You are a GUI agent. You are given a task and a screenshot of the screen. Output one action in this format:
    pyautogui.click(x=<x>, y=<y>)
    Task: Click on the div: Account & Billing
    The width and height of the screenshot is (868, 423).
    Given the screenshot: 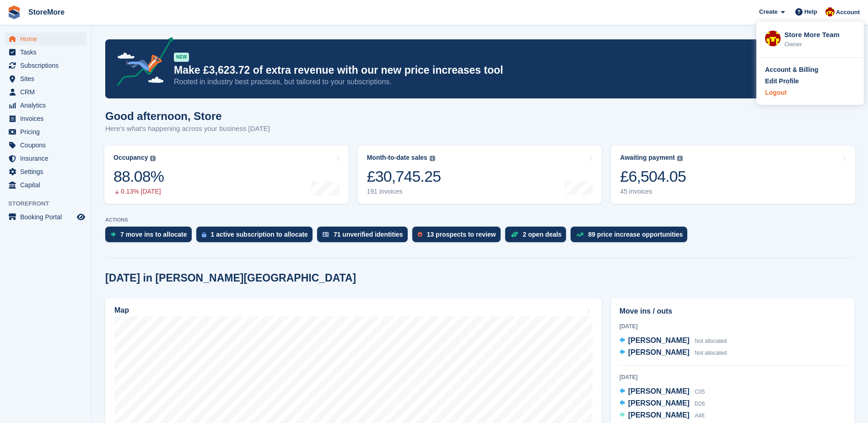 What is the action you would take?
    pyautogui.click(x=791, y=69)
    